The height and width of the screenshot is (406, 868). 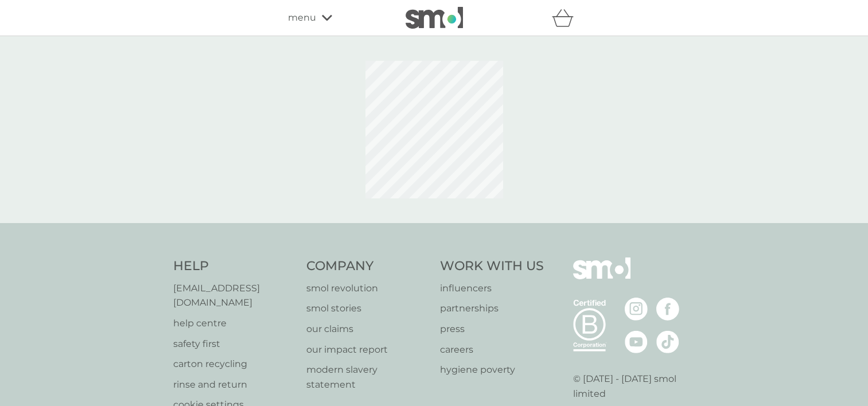 What do you see at coordinates (234, 323) in the screenshot?
I see `p: help centre` at bounding box center [234, 323].